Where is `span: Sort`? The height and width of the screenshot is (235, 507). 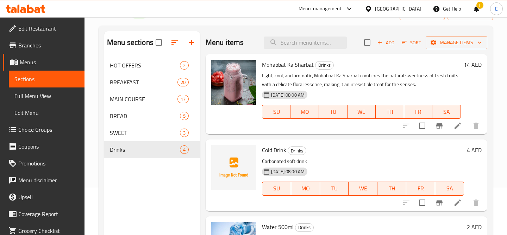 span: Sort is located at coordinates (411, 43).